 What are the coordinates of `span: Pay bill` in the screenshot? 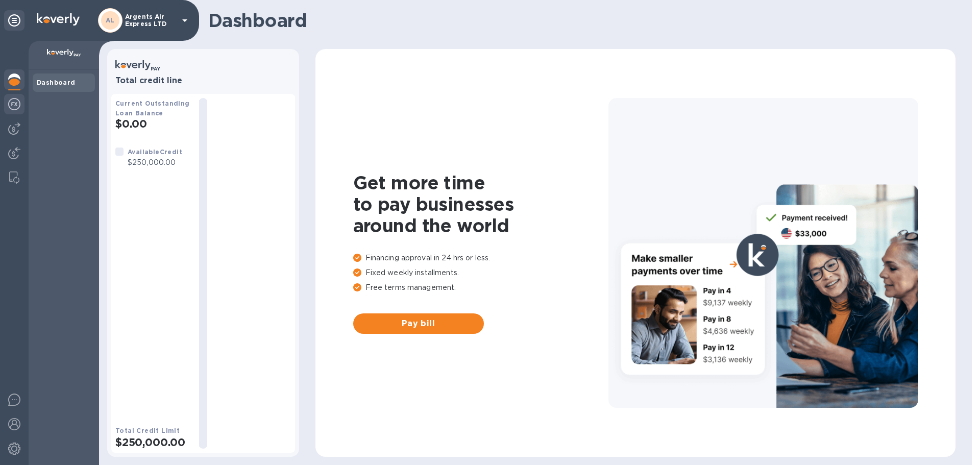 It's located at (419, 324).